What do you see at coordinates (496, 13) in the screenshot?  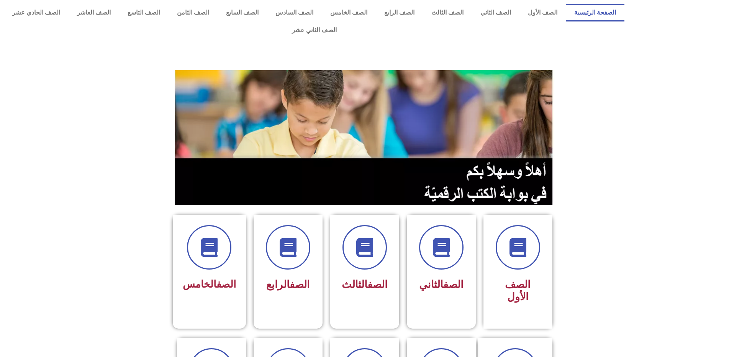 I see `a: الصف الثاني` at bounding box center [496, 13].